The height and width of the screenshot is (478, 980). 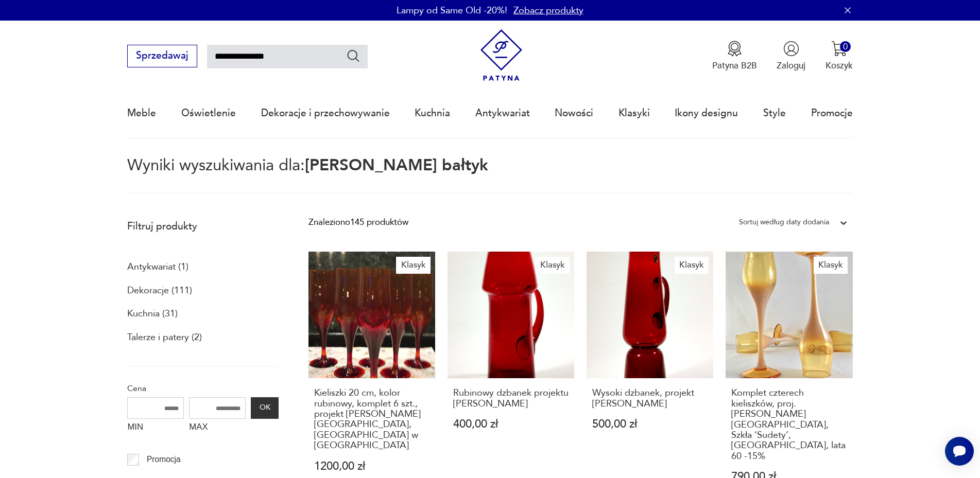 I want to click on p: Wyniki wyszukiwania dla:, so click(x=489, y=175).